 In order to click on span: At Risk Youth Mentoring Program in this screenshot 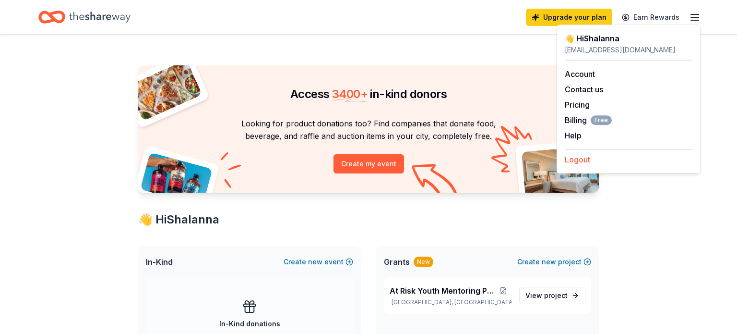, I will do `click(443, 290)`.